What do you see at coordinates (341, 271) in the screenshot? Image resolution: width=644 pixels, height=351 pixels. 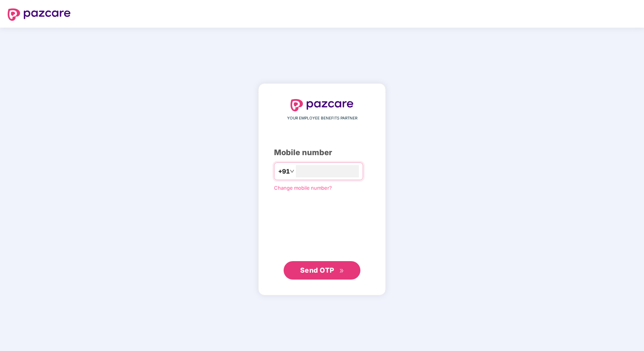 I see `span: double-right` at bounding box center [341, 271].